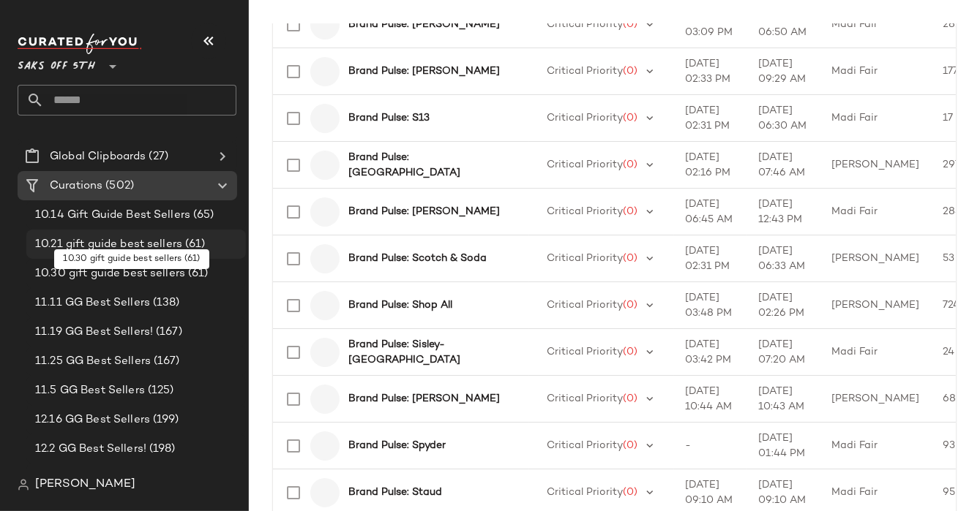 This screenshot has height=511, width=980. What do you see at coordinates (76, 186) in the screenshot?
I see `span: Curations` at bounding box center [76, 186].